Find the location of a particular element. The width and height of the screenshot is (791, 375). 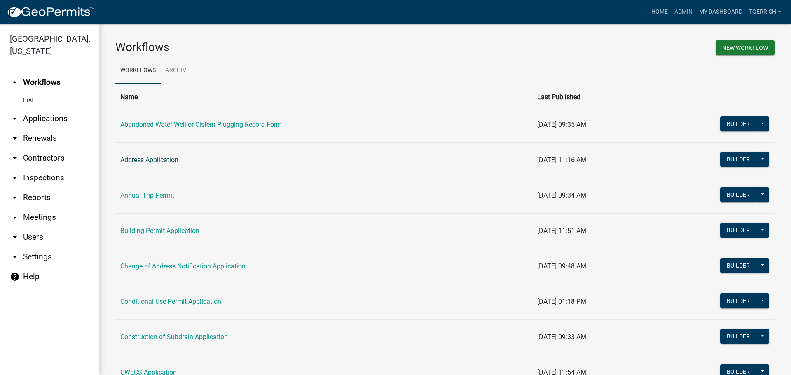

a: Address Application is located at coordinates (149, 160).